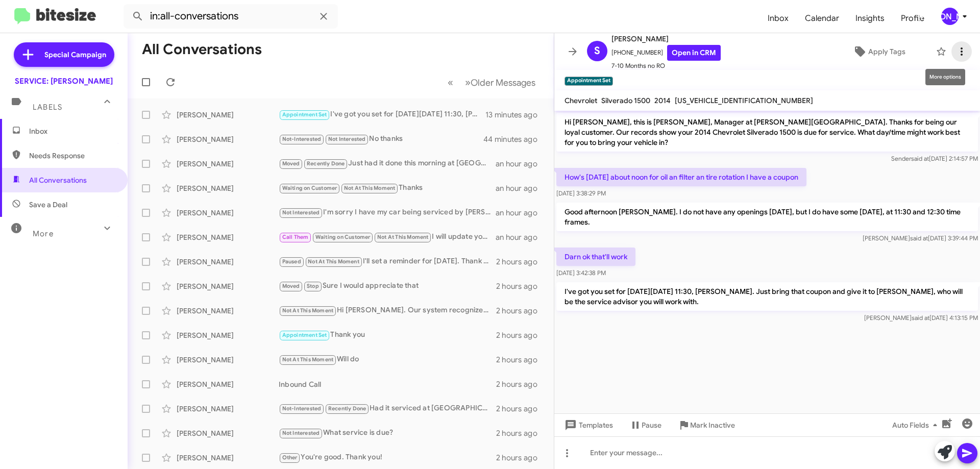 This screenshot has width=980, height=469. I want to click on span: Mark Inactive, so click(713, 425).